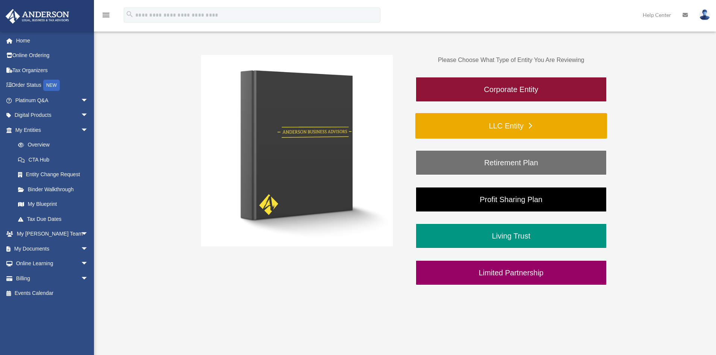 The image size is (716, 355). What do you see at coordinates (511, 236) in the screenshot?
I see `a: Living Trust` at bounding box center [511, 236].